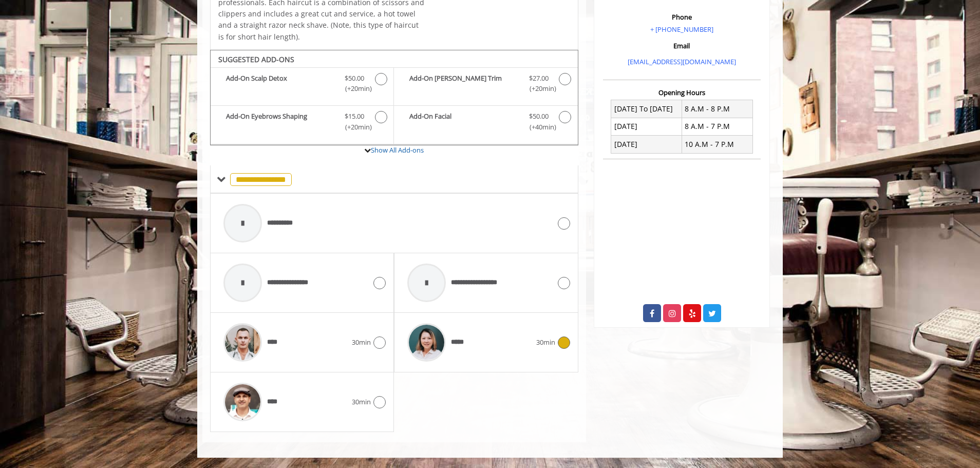  What do you see at coordinates (538, 127) in the screenshot?
I see `span: (+40min )` at bounding box center [538, 127].